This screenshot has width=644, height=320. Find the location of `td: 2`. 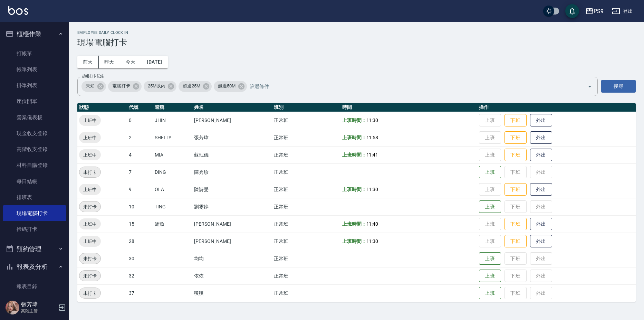

td: 2 is located at coordinates (140, 137).